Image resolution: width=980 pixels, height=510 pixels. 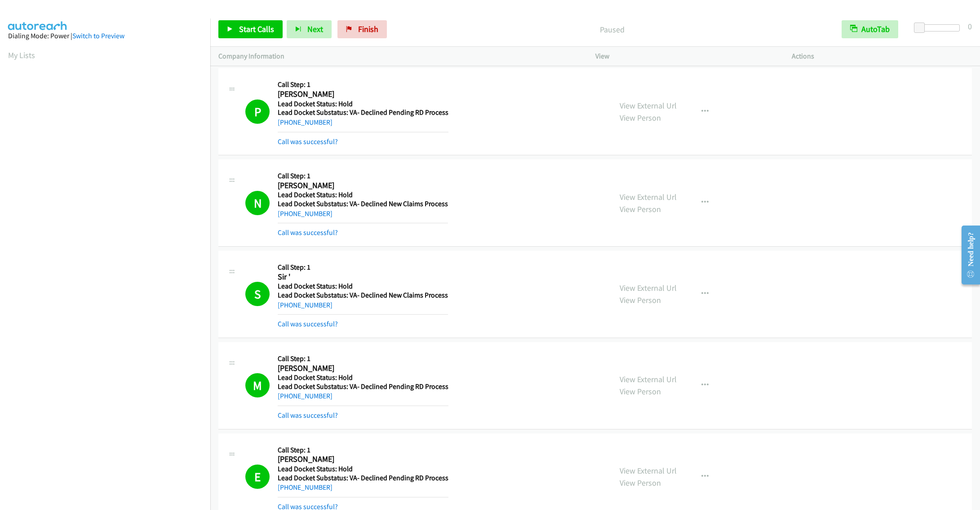 What do you see at coordinates (368, 29) in the screenshot?
I see `span: Finish` at bounding box center [368, 29].